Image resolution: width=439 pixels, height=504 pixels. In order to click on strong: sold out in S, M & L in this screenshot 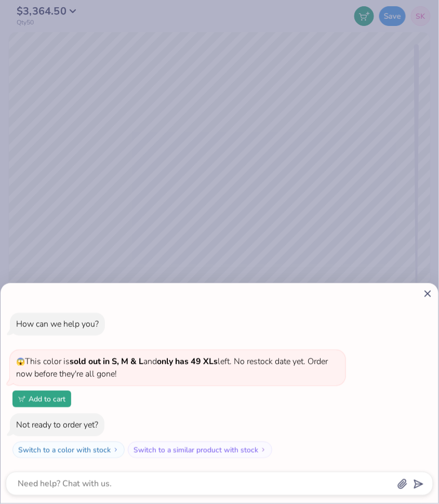, I will do `click(107, 362)`.